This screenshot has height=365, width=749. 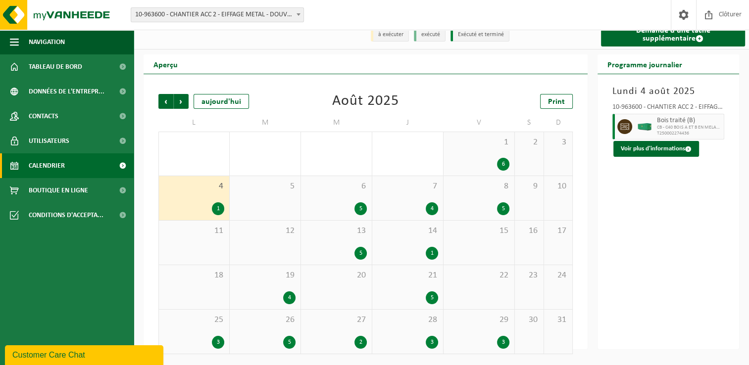 I want to click on span: 5, so click(x=265, y=187).